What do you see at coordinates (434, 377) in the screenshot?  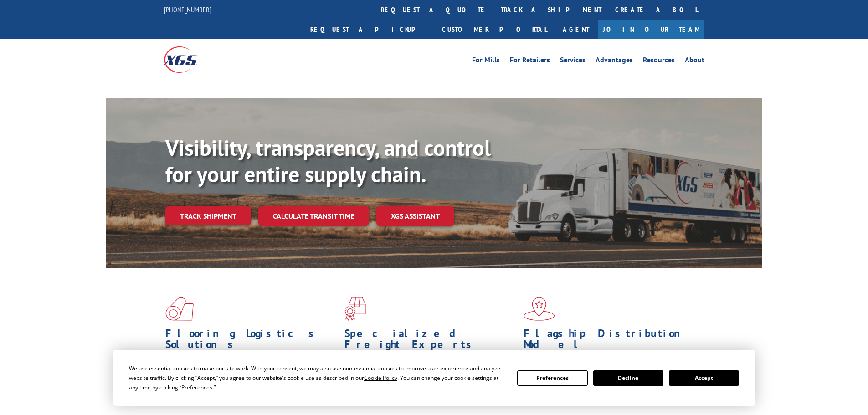 I see `div: Cookie Consent Prompt` at bounding box center [434, 377].